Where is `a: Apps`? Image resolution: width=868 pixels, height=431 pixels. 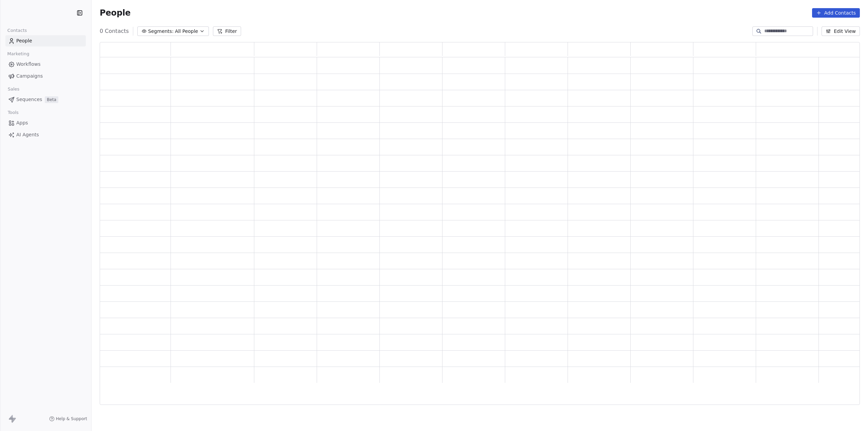 a: Apps is located at coordinates (45, 123).